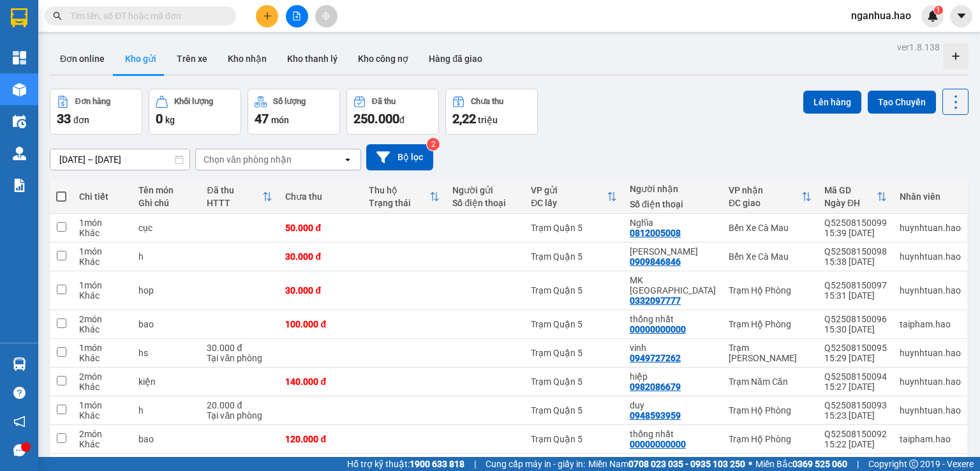 The width and height of the screenshot is (980, 471). I want to click on button: Tạo Chuyến, so click(901, 102).